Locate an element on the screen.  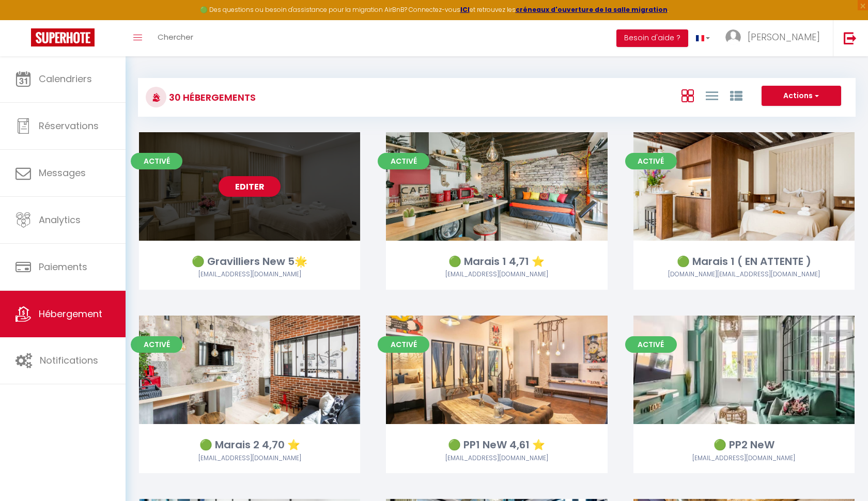
span: Réservations is located at coordinates (69, 125).